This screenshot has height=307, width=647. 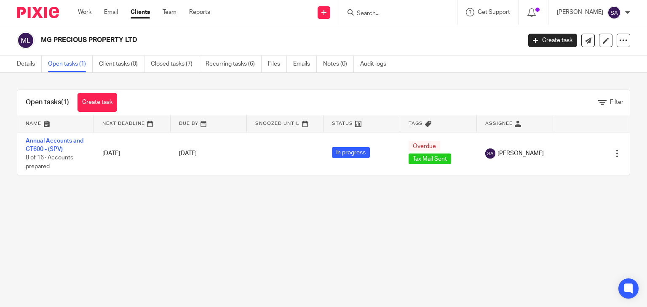 I want to click on a: Details, so click(x=29, y=64).